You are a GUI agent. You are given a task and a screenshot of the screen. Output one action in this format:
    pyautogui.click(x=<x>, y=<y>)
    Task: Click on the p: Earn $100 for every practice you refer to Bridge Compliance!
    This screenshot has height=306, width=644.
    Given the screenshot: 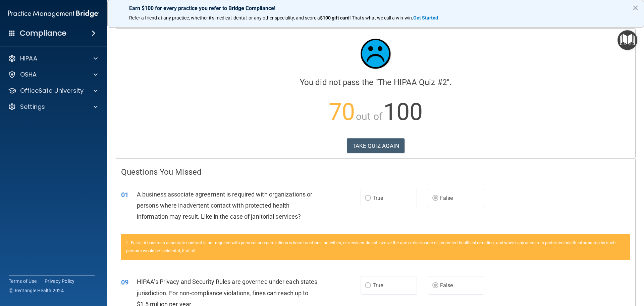 What is the action you would take?
    pyautogui.click(x=375, y=8)
    